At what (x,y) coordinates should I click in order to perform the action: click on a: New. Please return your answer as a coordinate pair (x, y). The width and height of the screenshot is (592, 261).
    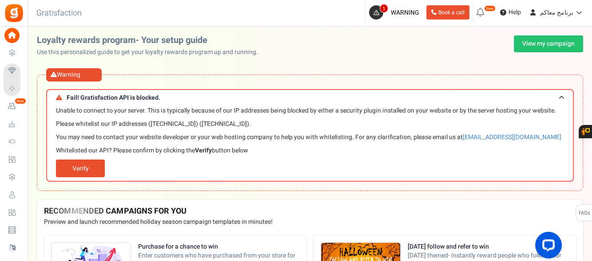
    Looking at the image, I should click on (14, 107).